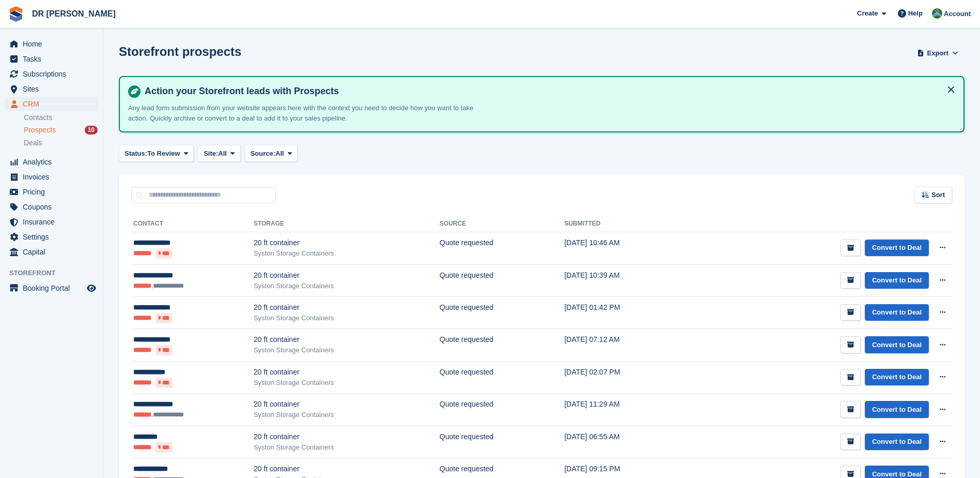 The width and height of the screenshot is (980, 478). What do you see at coordinates (219, 153) in the screenshot?
I see `button: Site: All` at bounding box center [219, 153].